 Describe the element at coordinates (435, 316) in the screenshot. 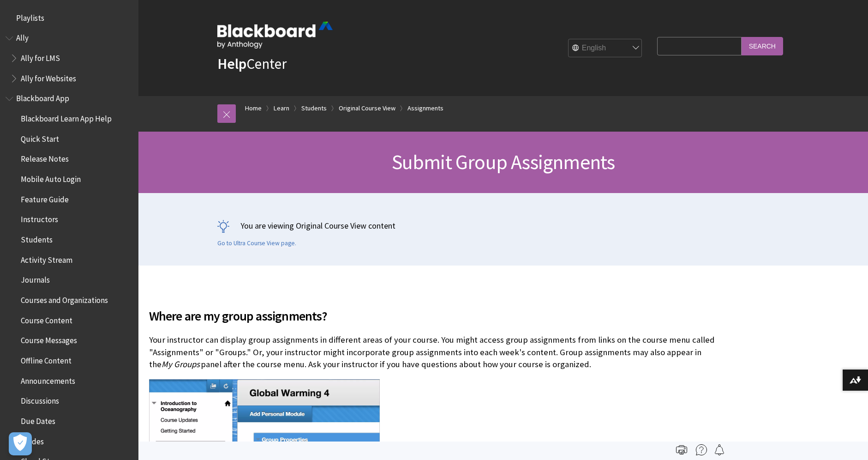

I see `span: Where are my group assignments?` at that location.